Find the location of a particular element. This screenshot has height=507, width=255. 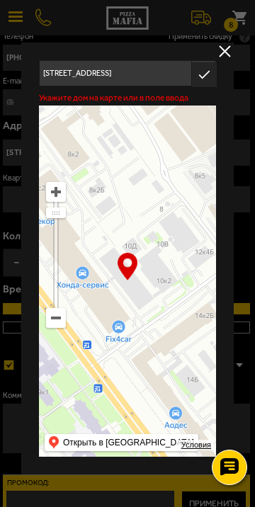

p: Укажите дом на карте или в поле ввода is located at coordinates (113, 98).